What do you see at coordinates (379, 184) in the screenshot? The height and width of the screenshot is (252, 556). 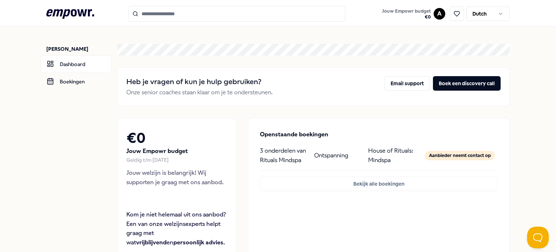 I see `button: Bekijk alle boekingen` at bounding box center [379, 184].